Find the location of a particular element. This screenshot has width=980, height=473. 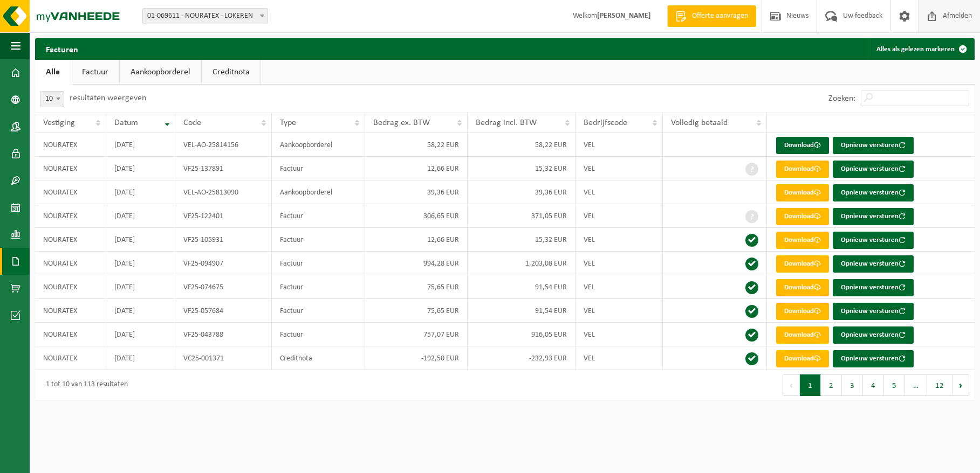

button: Next is located at coordinates (960, 385).